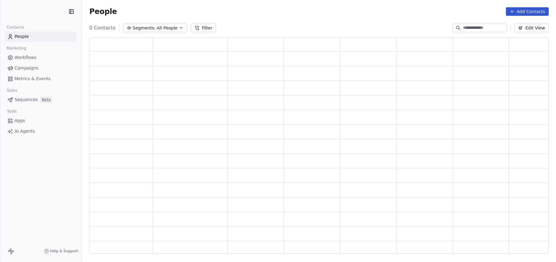 The width and height of the screenshot is (556, 262). Describe the element at coordinates (203, 28) in the screenshot. I see `button: Filter` at that location.